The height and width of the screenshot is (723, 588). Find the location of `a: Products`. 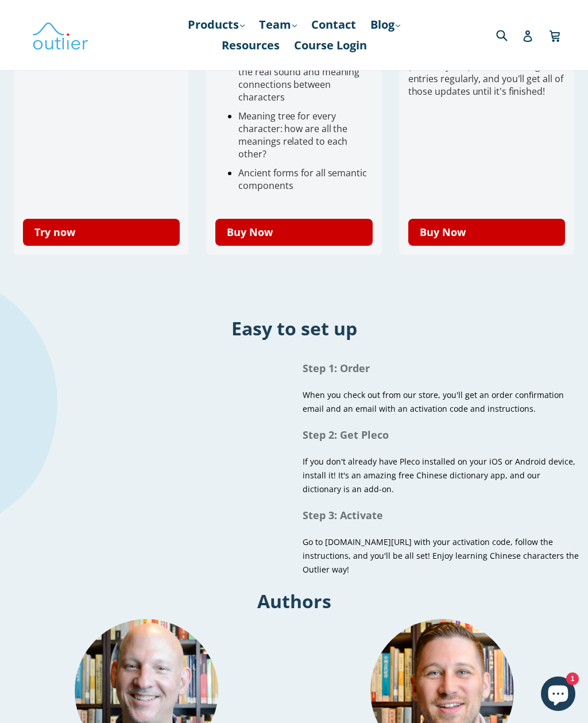

a: Products is located at coordinates (216, 25).